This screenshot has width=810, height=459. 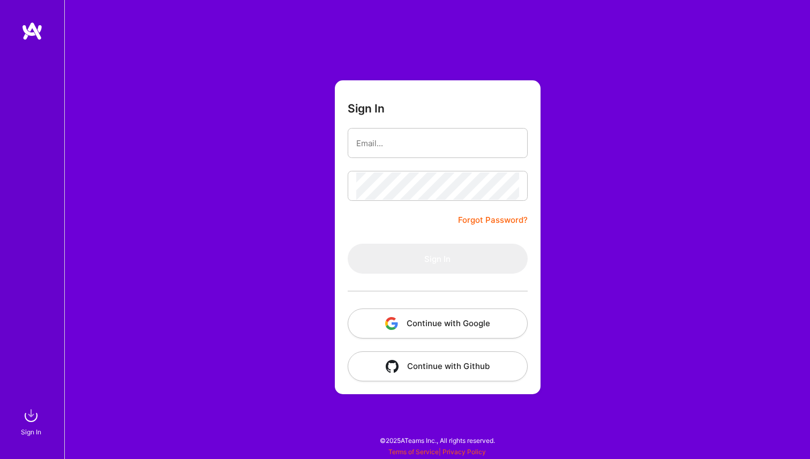 What do you see at coordinates (31, 432) in the screenshot?
I see `div: Sign In` at bounding box center [31, 432].